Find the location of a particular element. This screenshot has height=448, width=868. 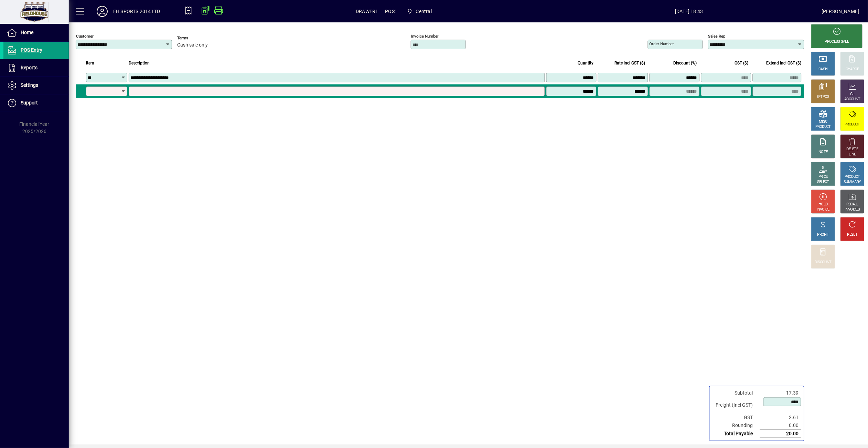

span: Home is located at coordinates (27, 32).